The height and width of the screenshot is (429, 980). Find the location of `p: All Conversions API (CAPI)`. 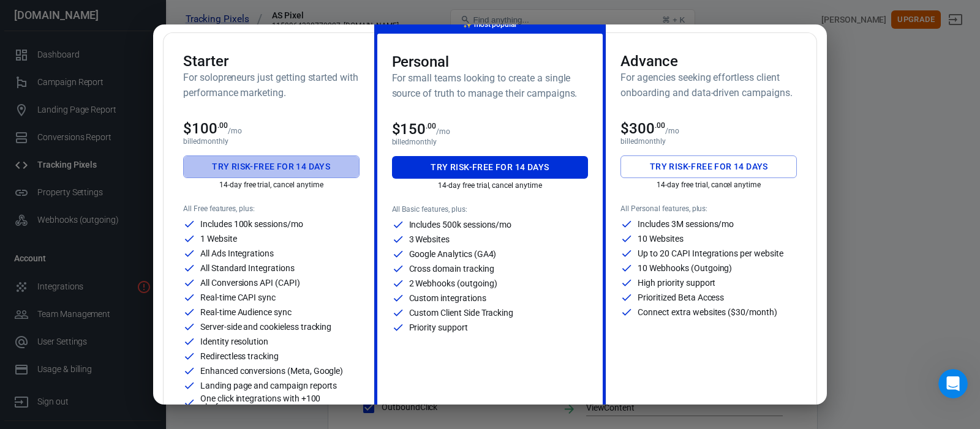

p: All Conversions API (CAPI) is located at coordinates (250, 283).